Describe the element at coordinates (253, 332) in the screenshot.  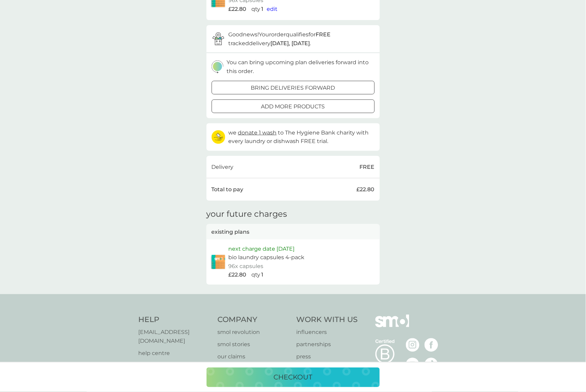
I see `a: smol revolution` at that location.